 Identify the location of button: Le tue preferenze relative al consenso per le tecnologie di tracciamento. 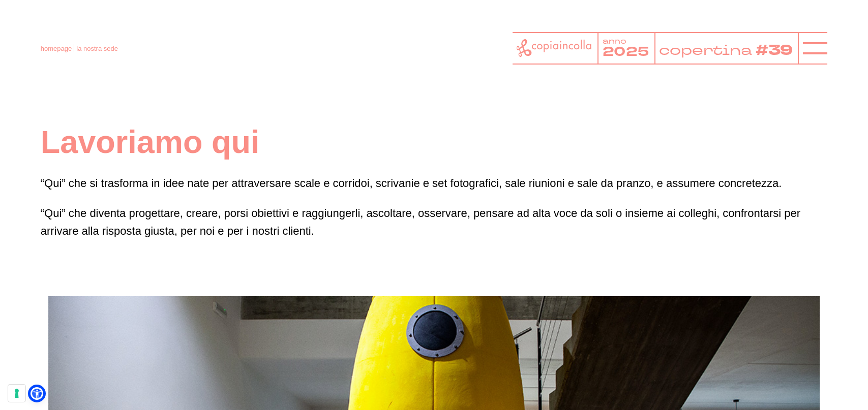
(17, 393).